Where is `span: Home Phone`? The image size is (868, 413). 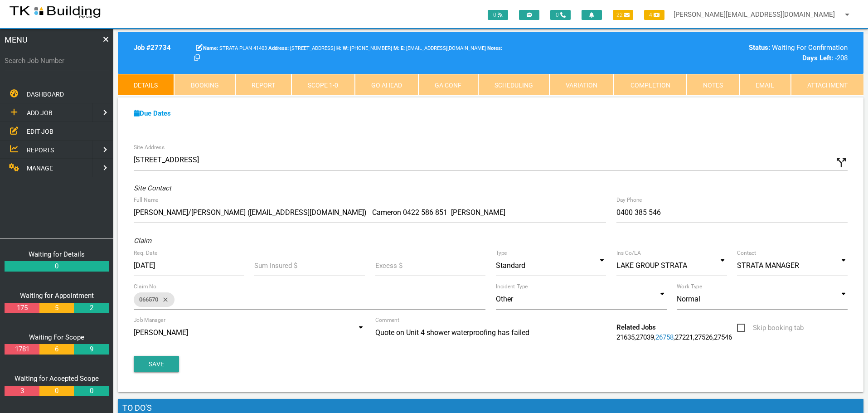
span: Home Phone is located at coordinates (340, 48).